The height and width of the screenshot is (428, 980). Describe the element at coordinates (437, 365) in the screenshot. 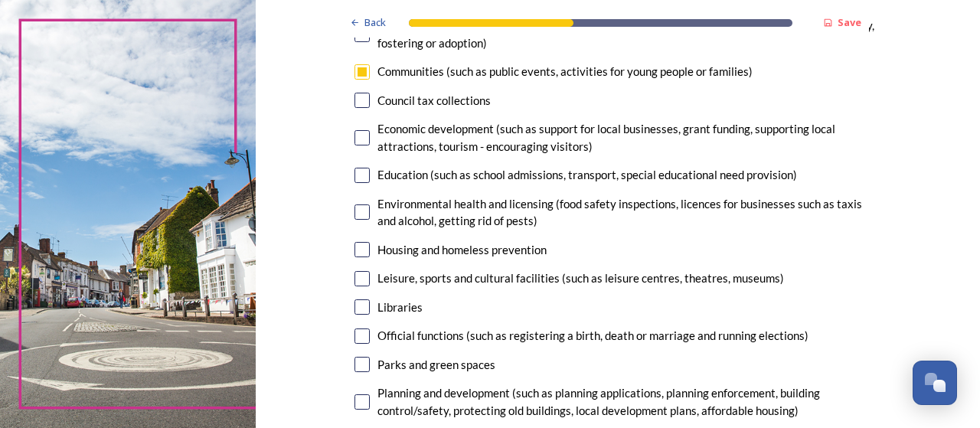

I see `div: Parks and green spaces` at that location.